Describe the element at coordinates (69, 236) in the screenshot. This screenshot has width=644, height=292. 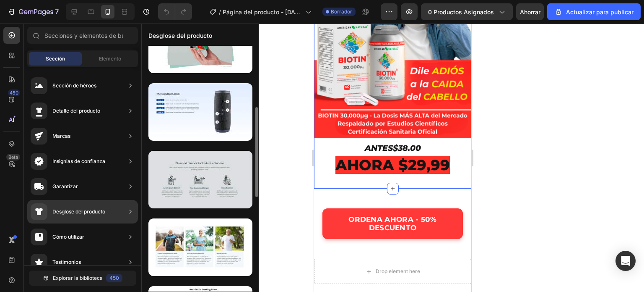
I see `font: Cómo utilizar` at that location.